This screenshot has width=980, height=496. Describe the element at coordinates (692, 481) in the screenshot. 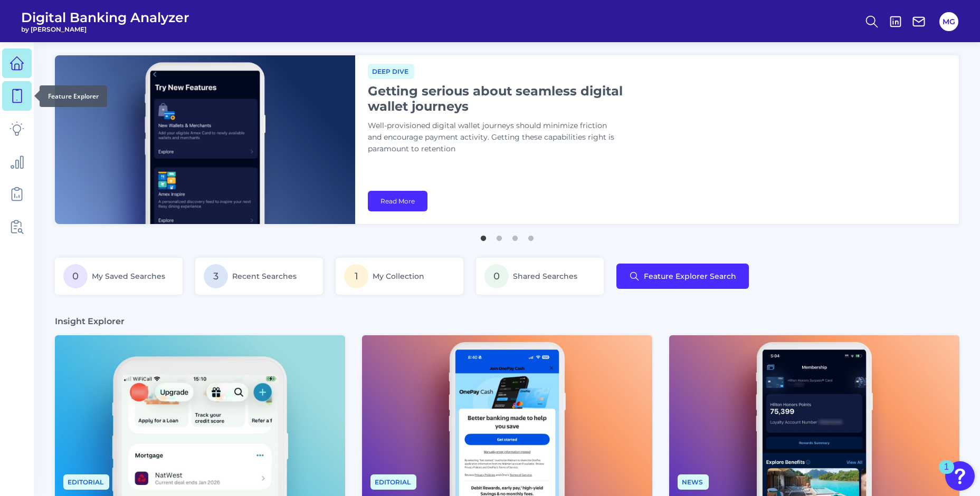

I see `a: News` at that location.